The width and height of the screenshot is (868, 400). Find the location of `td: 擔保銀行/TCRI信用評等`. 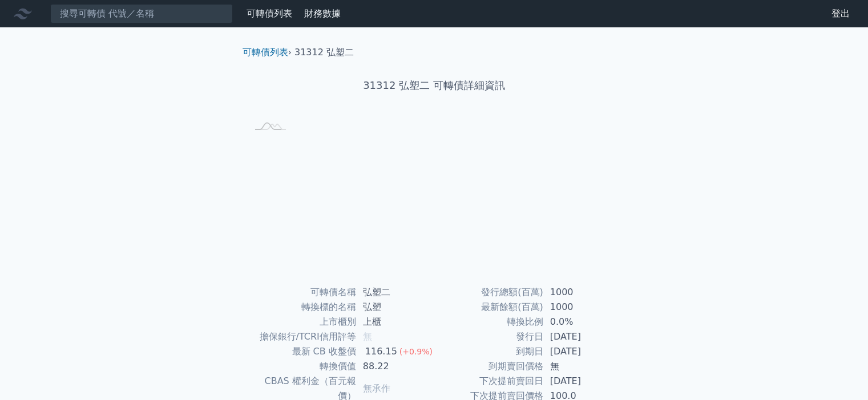

td: 擔保銀行/TCRI信用評等 is located at coordinates (301, 337).